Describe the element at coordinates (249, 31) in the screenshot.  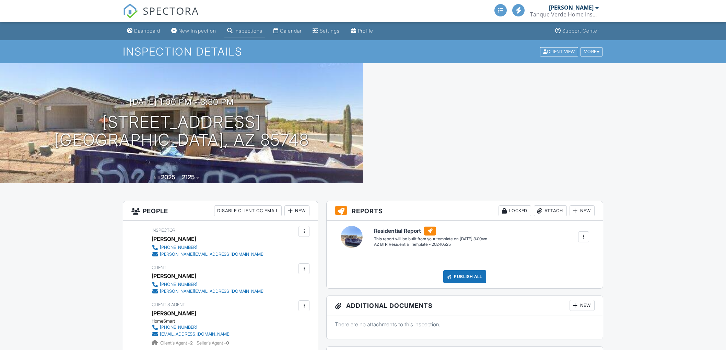
I see `div: Inspections` at that location.